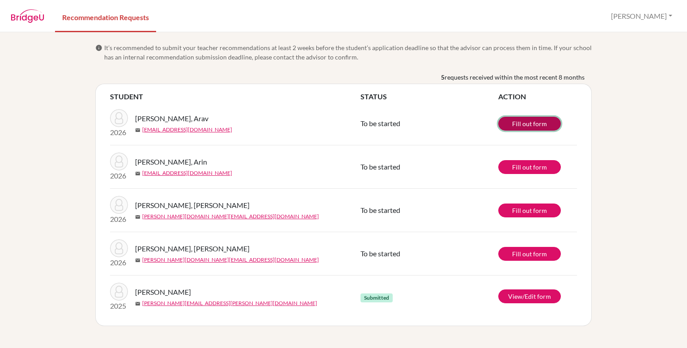 This screenshot has width=687, height=348. What do you see at coordinates (530, 296) in the screenshot?
I see `a: View/Edit form` at bounding box center [530, 296].